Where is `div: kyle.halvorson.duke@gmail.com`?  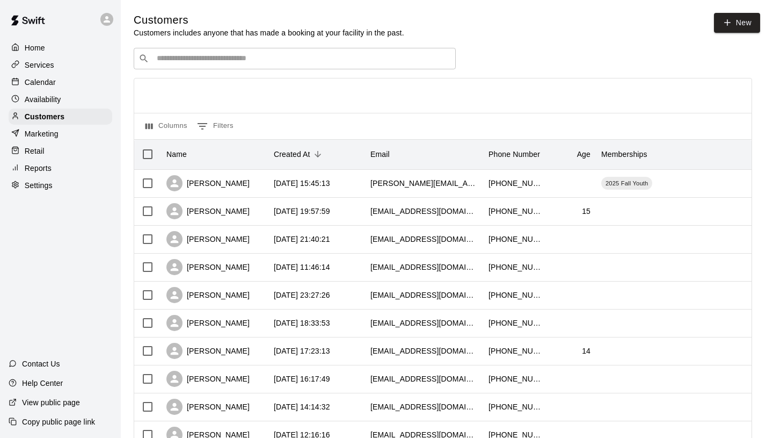 div: kyle.halvorson.duke@gmail.com is located at coordinates (424, 183).